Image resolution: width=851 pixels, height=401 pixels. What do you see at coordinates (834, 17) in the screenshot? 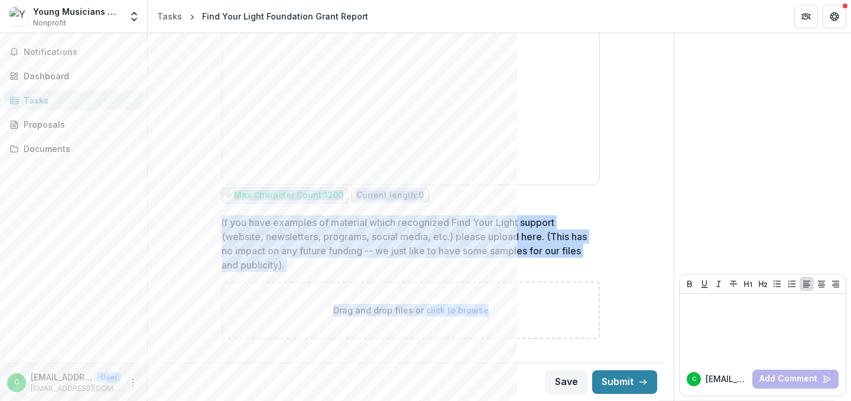
I see `button: Get Help` at bounding box center [834, 17].